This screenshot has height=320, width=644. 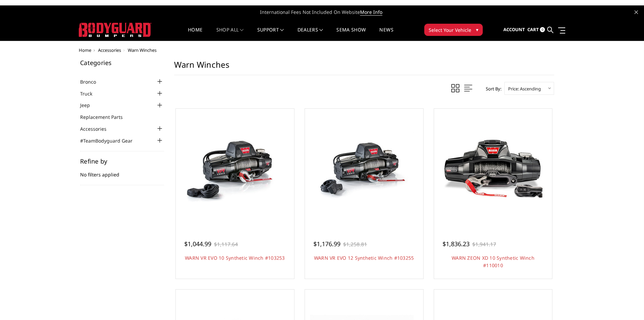 What do you see at coordinates (198, 244) in the screenshot?
I see `span: $1,044.99` at bounding box center [198, 244].